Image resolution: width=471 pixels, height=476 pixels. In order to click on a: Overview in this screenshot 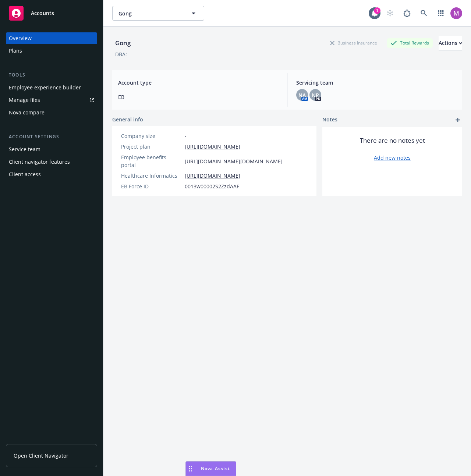, I will do `click(52, 38)`.